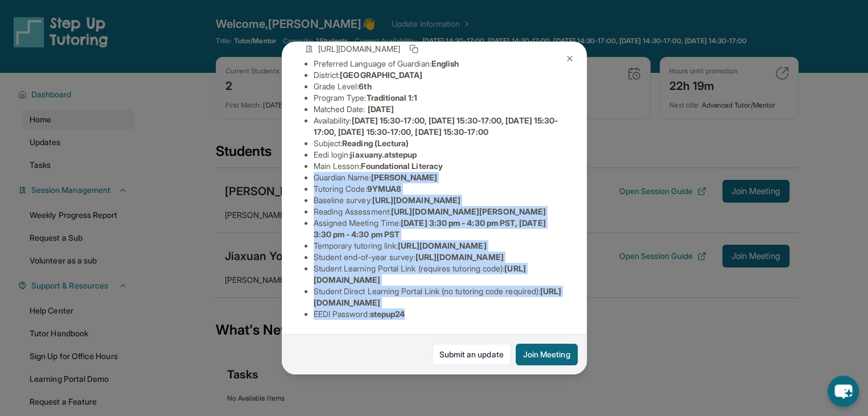  What do you see at coordinates (439, 200) in the screenshot?
I see `li: Baseline survey :` at bounding box center [439, 200].